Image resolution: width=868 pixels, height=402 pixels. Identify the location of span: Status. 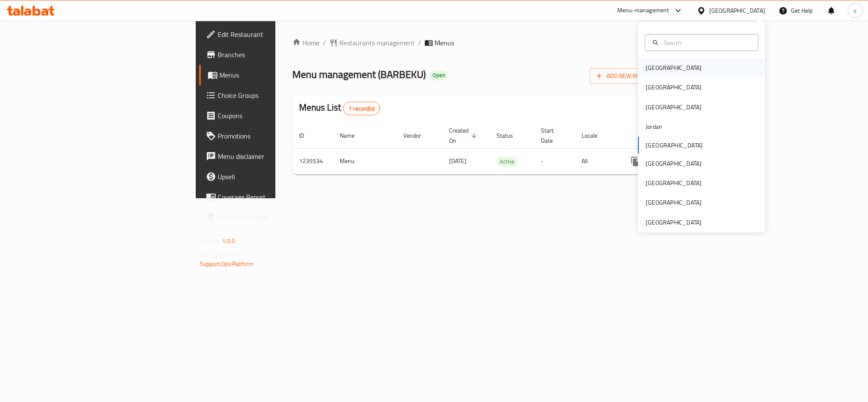
(510, 136).